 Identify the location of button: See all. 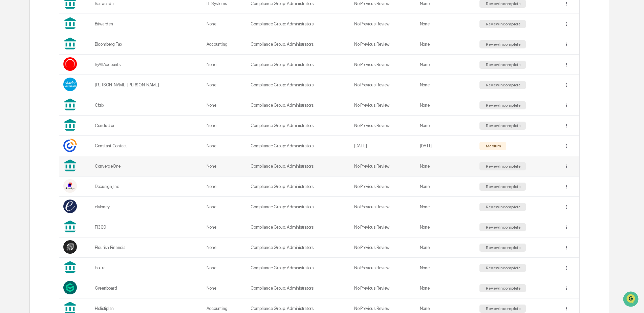
(114, 78).